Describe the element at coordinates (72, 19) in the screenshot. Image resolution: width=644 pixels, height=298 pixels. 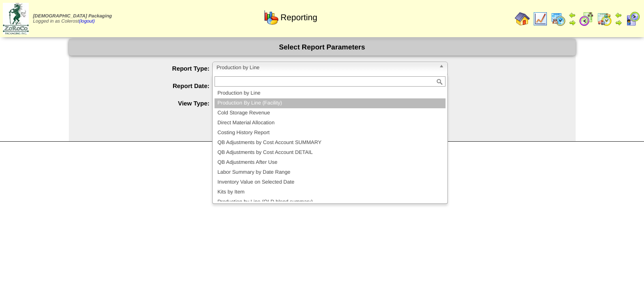
I see `span: Logged in as Colerost` at that location.